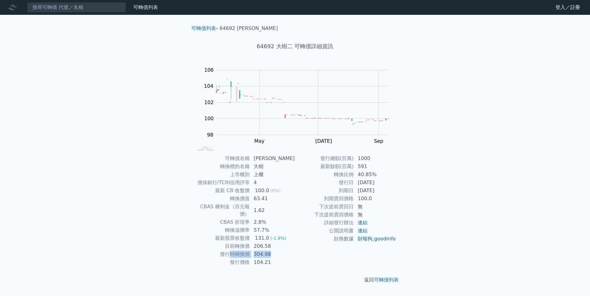  What do you see at coordinates (222, 182) in the screenshot?
I see `td: 擔保銀行/TCRI信用評等` at bounding box center [222, 182].